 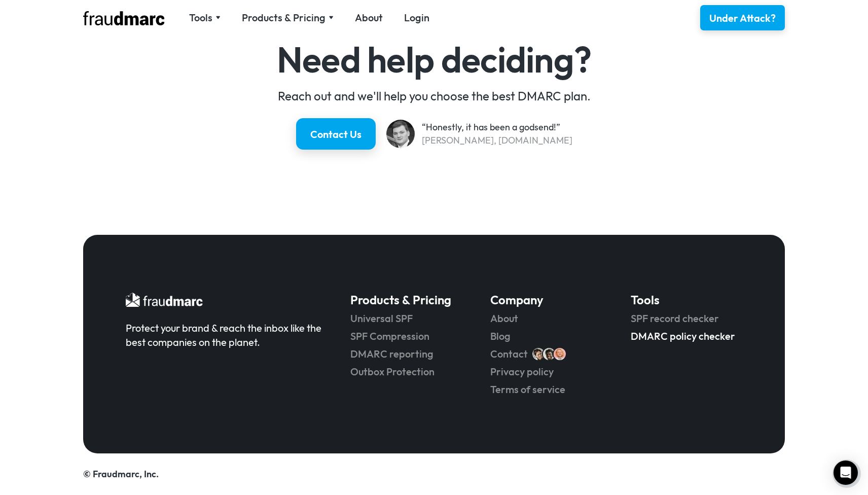 I want to click on a: SPF Compression, so click(x=406, y=336).